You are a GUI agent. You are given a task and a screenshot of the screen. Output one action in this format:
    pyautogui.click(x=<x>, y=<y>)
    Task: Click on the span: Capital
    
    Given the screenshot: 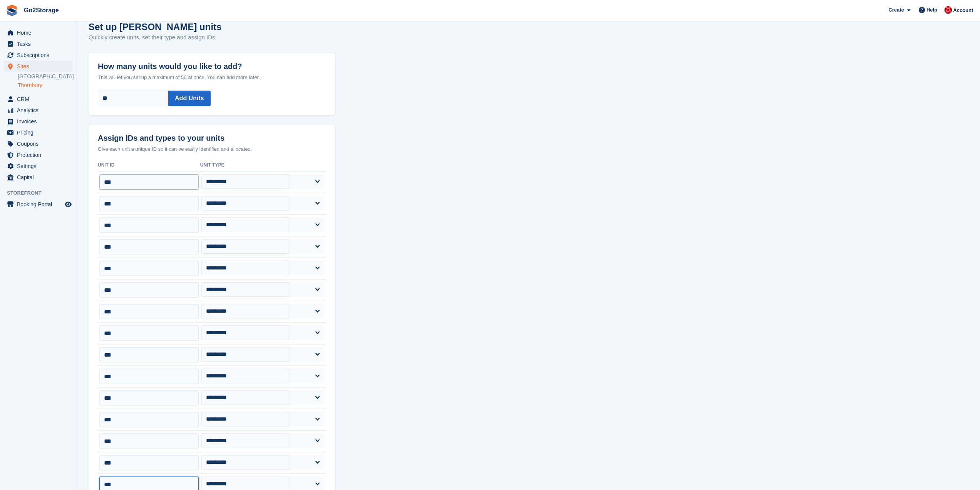 What is the action you would take?
    pyautogui.click(x=40, y=177)
    